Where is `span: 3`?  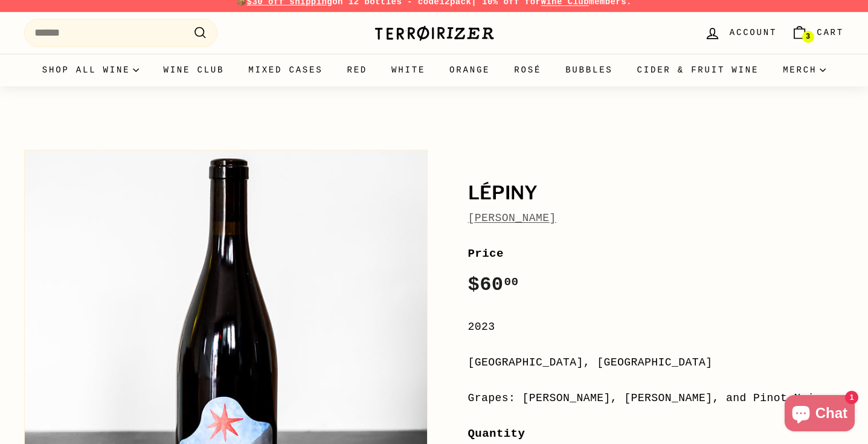 span: 3 is located at coordinates (808, 37).